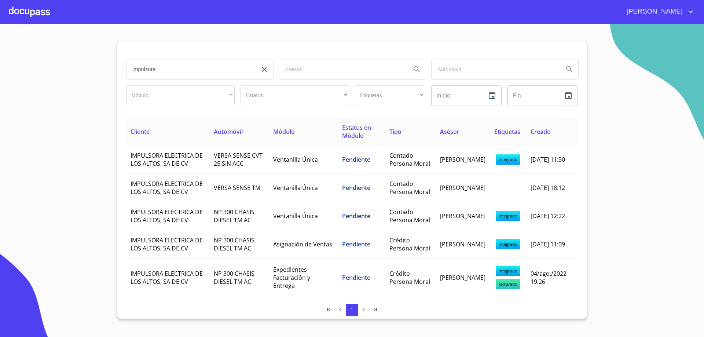  Describe the element at coordinates (508, 284) in the screenshot. I see `span: facturado` at that location.